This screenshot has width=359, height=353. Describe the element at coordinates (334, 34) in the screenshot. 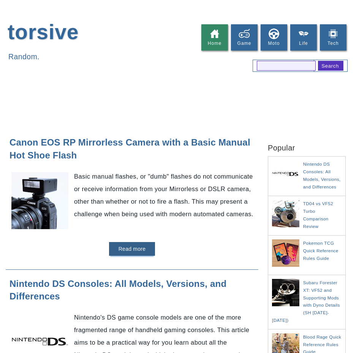

I see `img: electronics_icon.png` at that location.